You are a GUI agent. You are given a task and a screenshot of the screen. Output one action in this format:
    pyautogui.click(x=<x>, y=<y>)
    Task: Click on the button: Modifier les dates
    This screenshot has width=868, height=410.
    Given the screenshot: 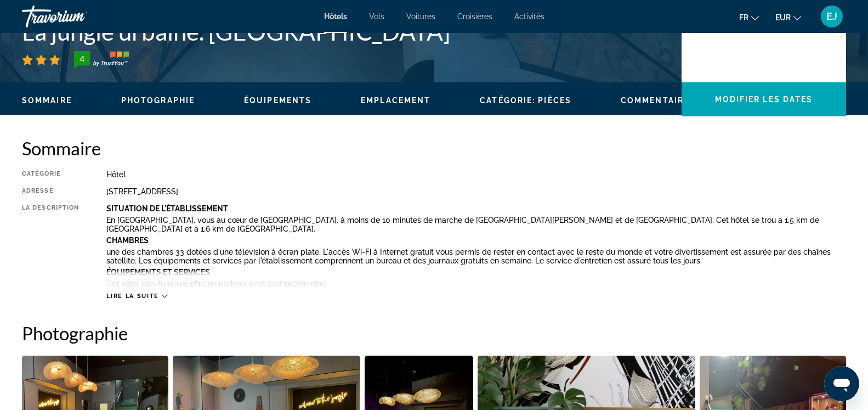 What is the action you would take?
    pyautogui.click(x=763, y=99)
    